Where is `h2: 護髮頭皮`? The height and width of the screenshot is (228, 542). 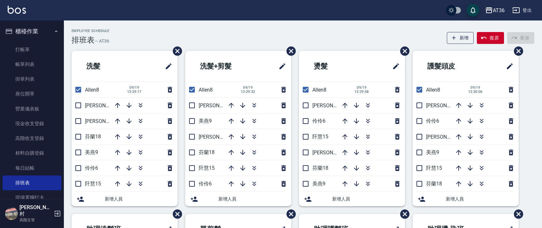
h2: 護髮頭皮 is located at coordinates (451, 66).